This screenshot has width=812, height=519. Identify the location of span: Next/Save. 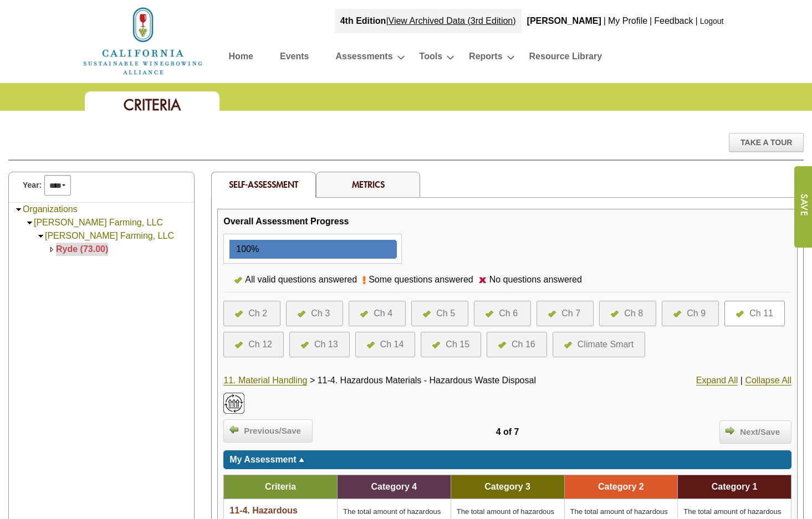
(760, 432).